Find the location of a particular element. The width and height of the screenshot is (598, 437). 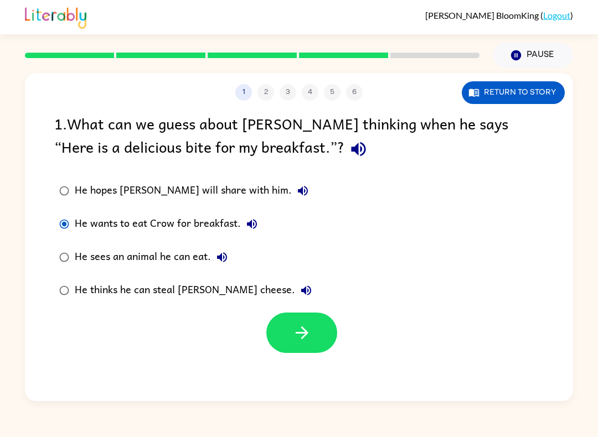

div: He sees an animal he can eat. is located at coordinates (154, 257).